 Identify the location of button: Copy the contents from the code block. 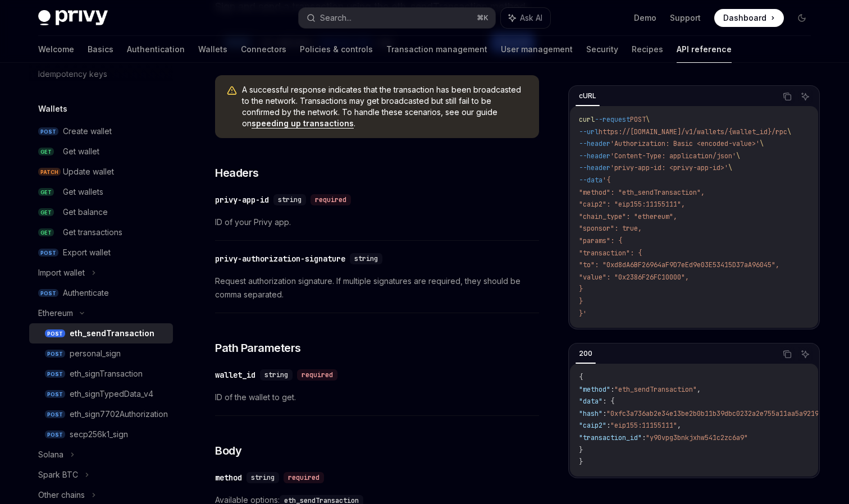
(787, 97).